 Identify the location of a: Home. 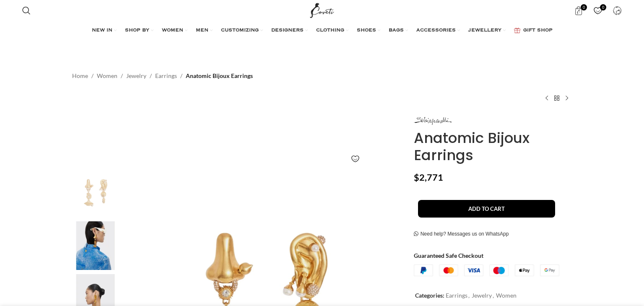
(80, 76).